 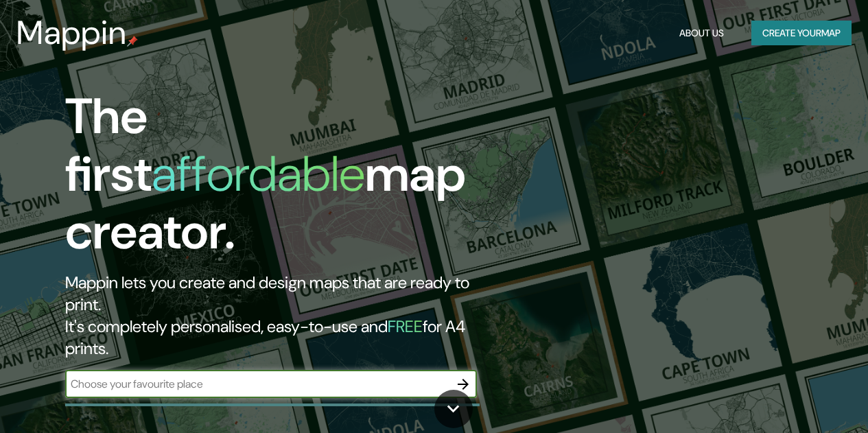 I want to click on h2: Mappin lets you create and design maps that are ready to print. It's completely personalised, eas..., so click(x=282, y=315).